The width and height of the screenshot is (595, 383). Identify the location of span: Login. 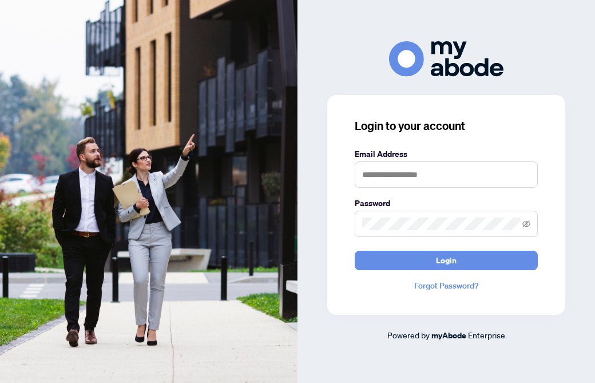
(446, 260).